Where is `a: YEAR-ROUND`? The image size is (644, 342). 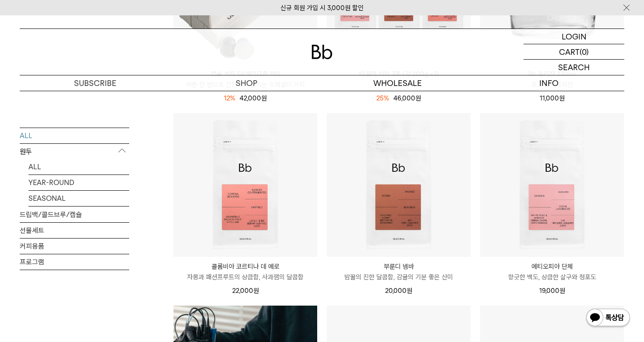 a: YEAR-ROUND is located at coordinates (79, 181).